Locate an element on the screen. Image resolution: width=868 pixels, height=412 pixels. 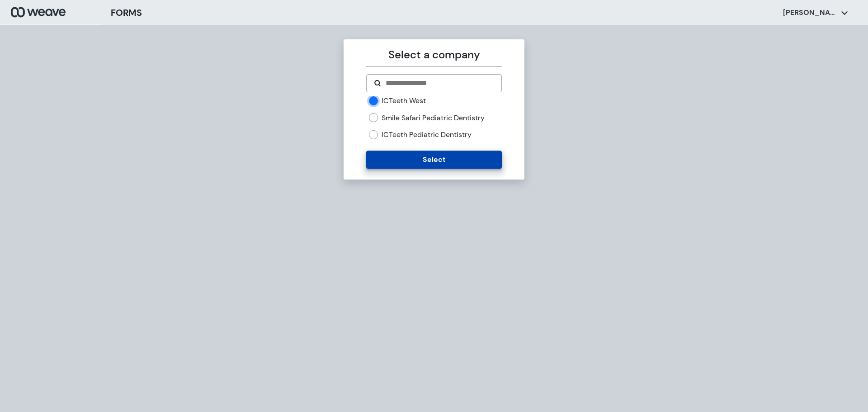
label: Smile Safari Pediatric Dentistry is located at coordinates (433, 118).